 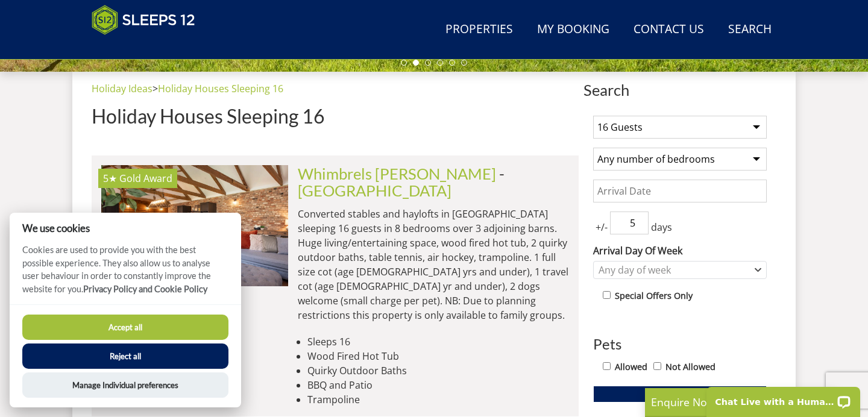 I want to click on p: Enquire Now, so click(x=741, y=402).